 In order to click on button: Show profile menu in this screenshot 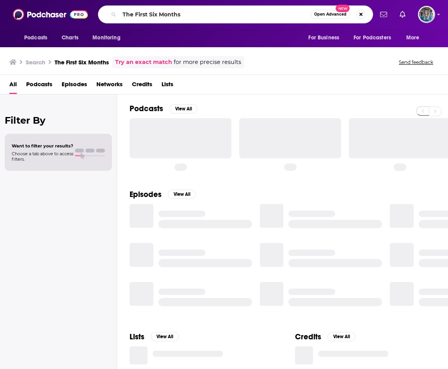, I will do `click(427, 14)`.